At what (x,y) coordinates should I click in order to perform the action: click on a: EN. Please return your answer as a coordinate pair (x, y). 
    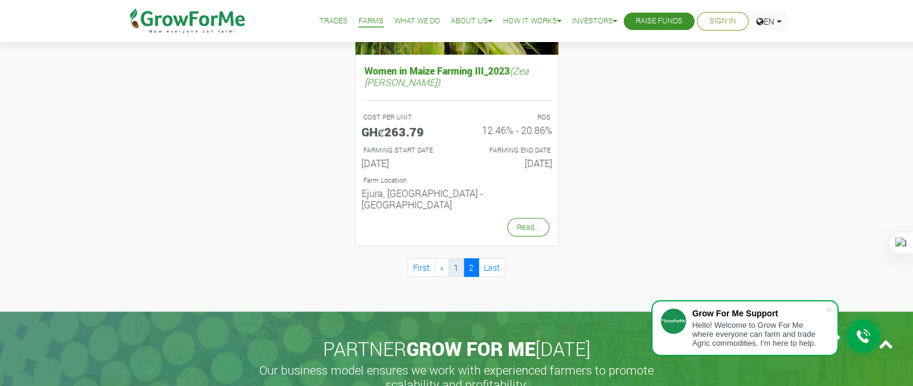
    Looking at the image, I should click on (769, 21).